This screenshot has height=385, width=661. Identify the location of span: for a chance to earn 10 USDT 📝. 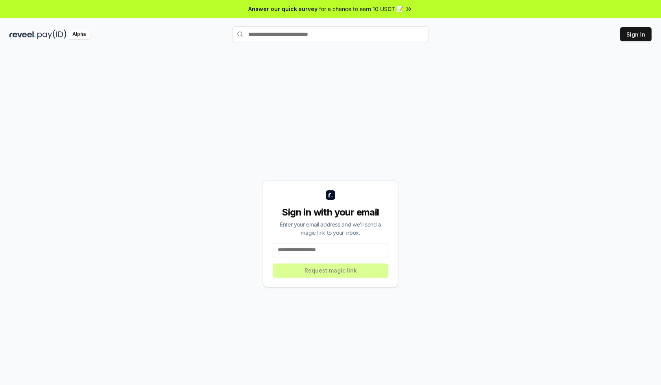
(361, 9).